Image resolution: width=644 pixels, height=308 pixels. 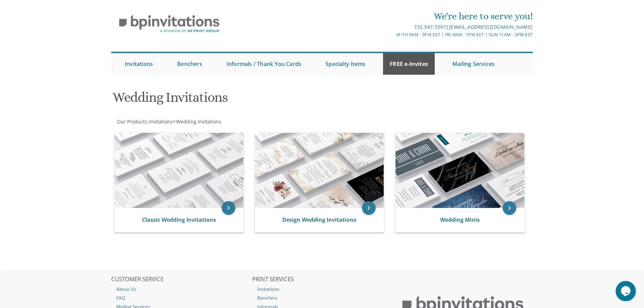 What do you see at coordinates (320, 170) in the screenshot?
I see `img: Design Wedding Invitations` at bounding box center [320, 170].